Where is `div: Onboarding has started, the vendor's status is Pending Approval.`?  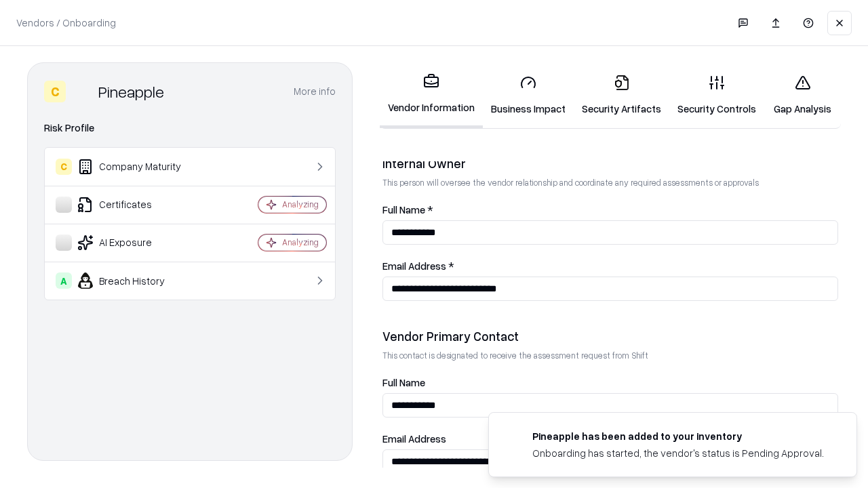 div: Onboarding has started, the vendor's status is Pending Approval. is located at coordinates (678, 453).